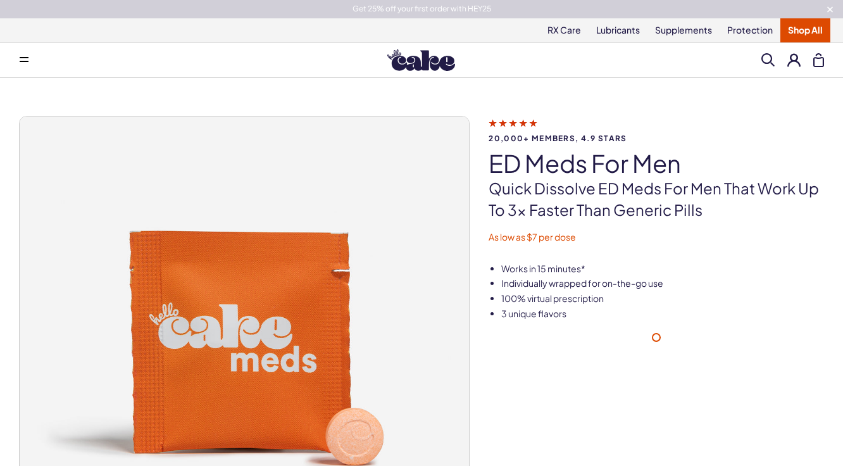 The width and height of the screenshot is (843, 466). I want to click on li: Works in 15 minutes*, so click(663, 269).